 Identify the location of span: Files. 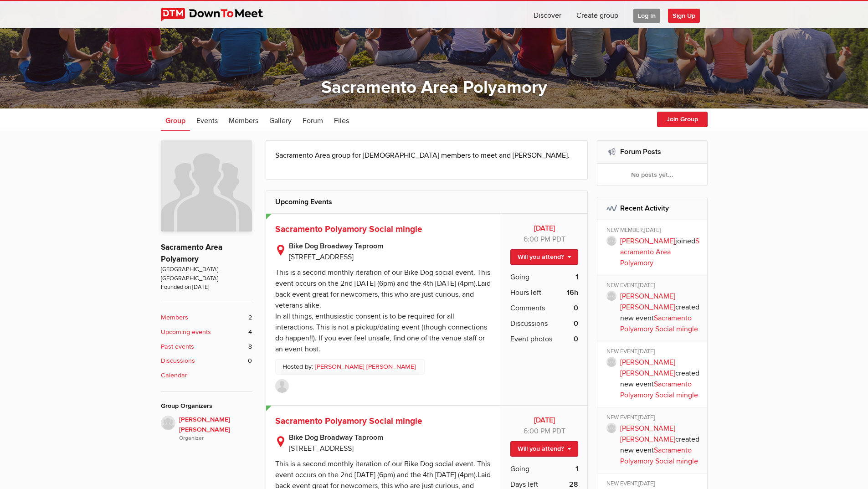
(341, 120).